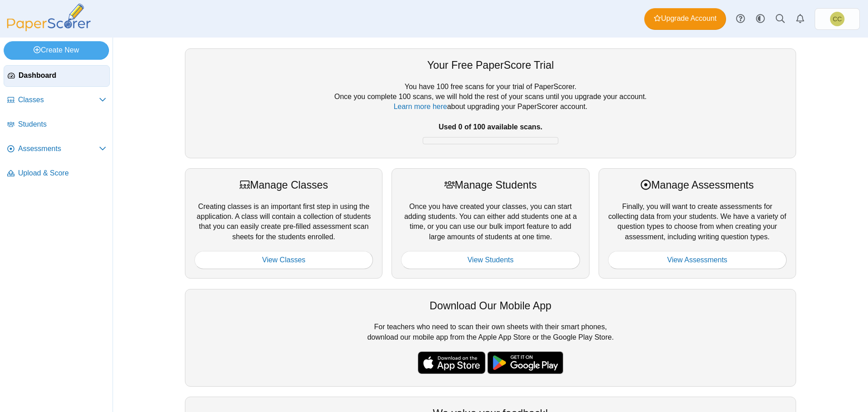 Image resolution: width=868 pixels, height=412 pixels. What do you see at coordinates (452, 363) in the screenshot?
I see `img: apple-store-badge.svg` at bounding box center [452, 363].